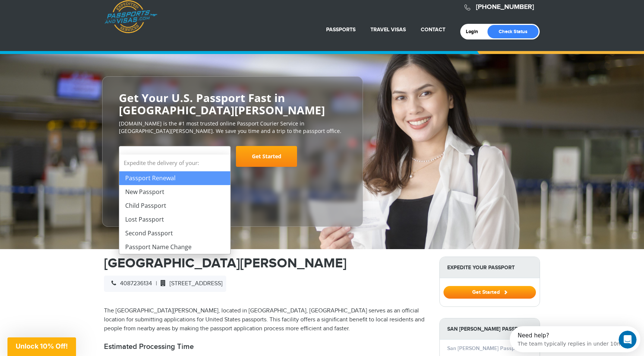  Describe the element at coordinates (174, 192) in the screenshot. I see `li: New Passport` at that location.